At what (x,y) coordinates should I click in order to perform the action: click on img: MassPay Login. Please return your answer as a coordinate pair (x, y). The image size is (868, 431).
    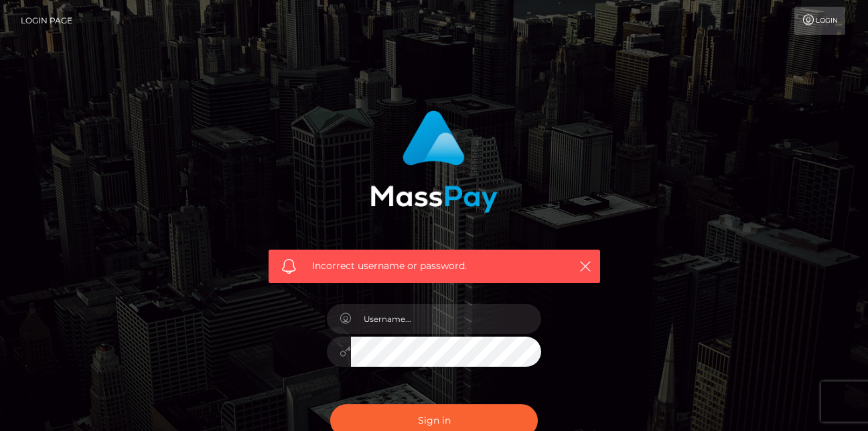
    Looking at the image, I should click on (434, 161).